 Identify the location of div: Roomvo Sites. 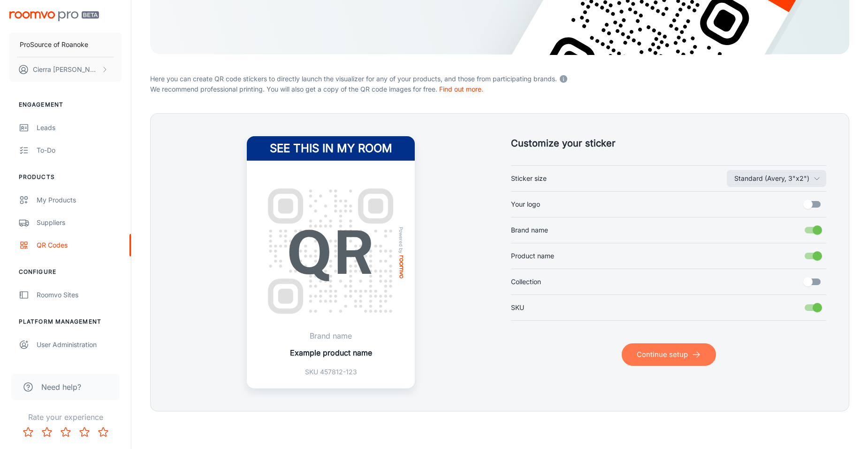
(79, 295).